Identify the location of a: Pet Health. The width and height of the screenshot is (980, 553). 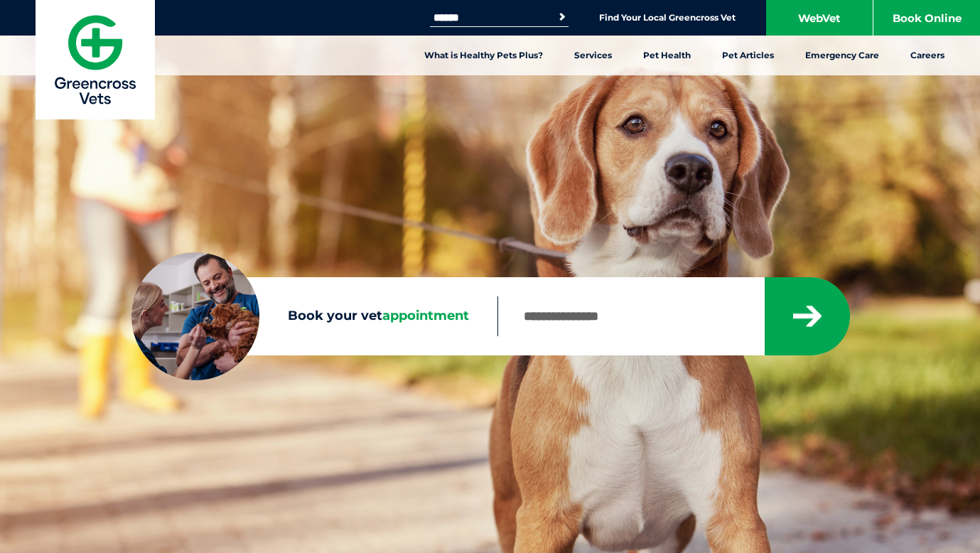
(667, 55).